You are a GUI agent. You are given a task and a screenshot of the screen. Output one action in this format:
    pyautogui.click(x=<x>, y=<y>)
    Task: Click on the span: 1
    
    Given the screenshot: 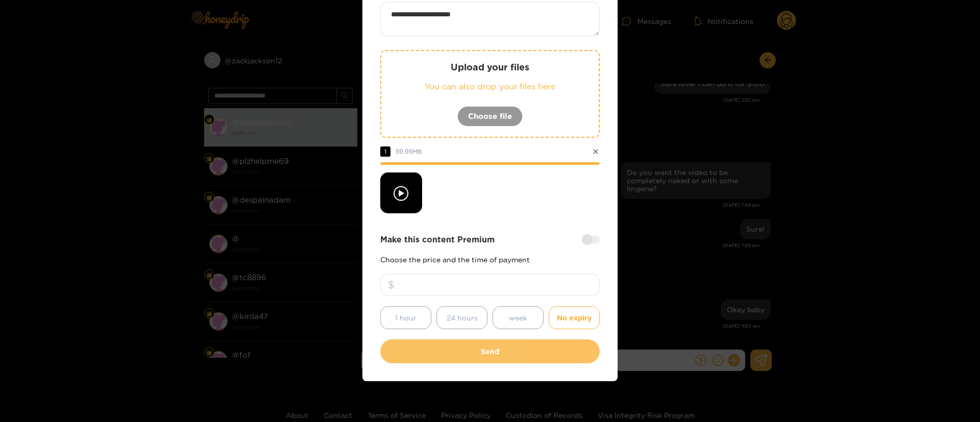 What is the action you would take?
    pyautogui.click(x=385, y=152)
    